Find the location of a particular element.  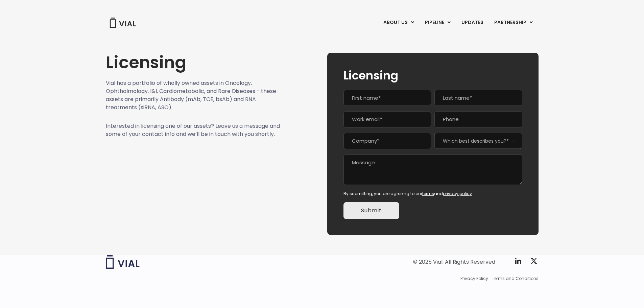

a: Terms and Conditions is located at coordinates (515, 279).